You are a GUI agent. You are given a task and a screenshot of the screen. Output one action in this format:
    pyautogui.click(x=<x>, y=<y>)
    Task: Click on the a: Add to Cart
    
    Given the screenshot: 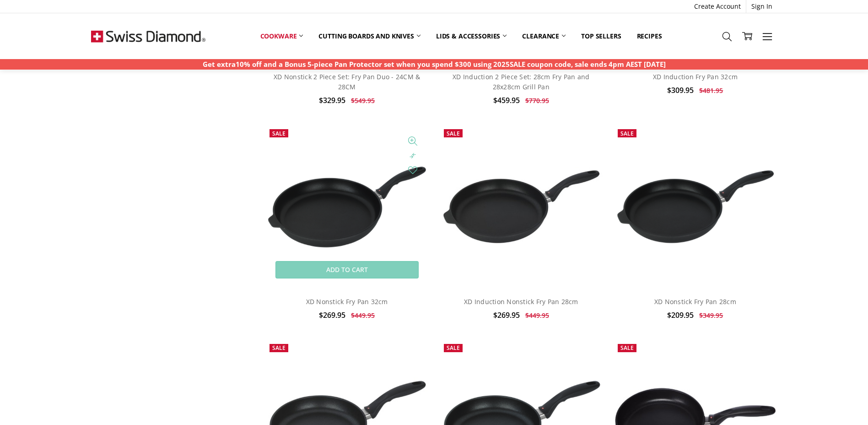 What is the action you would take?
    pyautogui.click(x=347, y=269)
    